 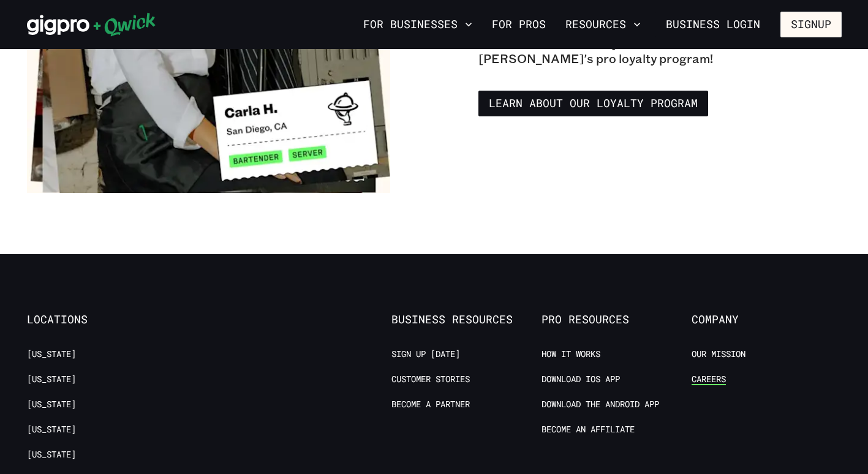 What do you see at coordinates (709, 379) in the screenshot?
I see `a: Careers` at bounding box center [709, 379].